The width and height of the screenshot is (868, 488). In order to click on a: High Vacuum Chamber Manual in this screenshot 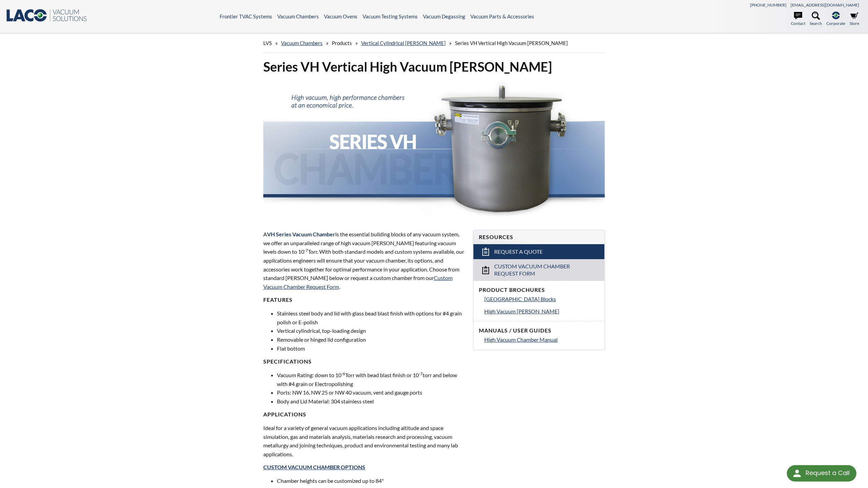, I will do `click(541, 340)`.